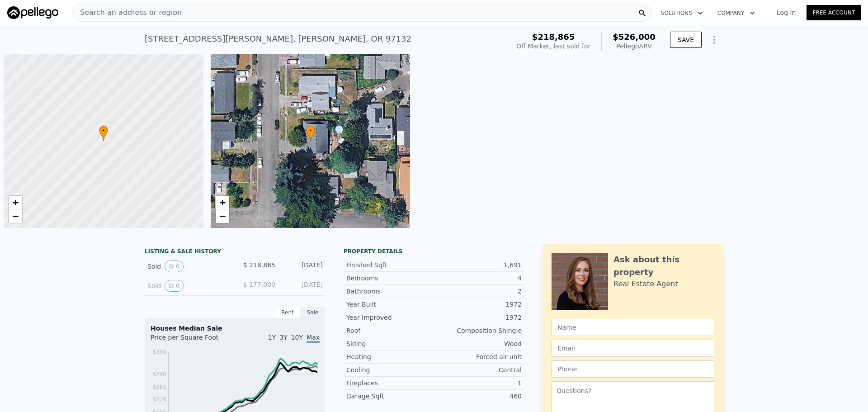 This screenshot has height=412, width=868. I want to click on input: Email, so click(633, 348).